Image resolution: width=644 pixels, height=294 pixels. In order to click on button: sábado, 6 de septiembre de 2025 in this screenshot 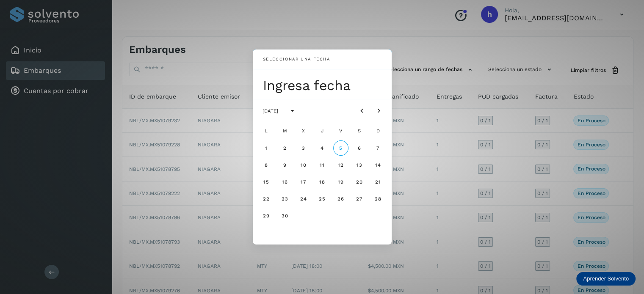, I will do `click(359, 148)`.